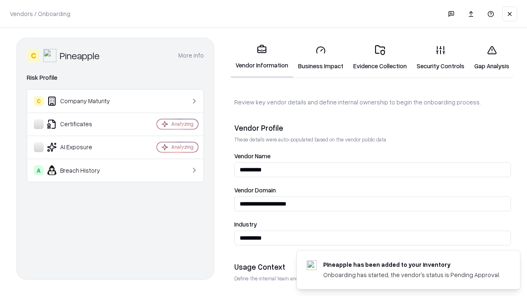 The width and height of the screenshot is (527, 296). Describe the element at coordinates (372, 102) in the screenshot. I see `p: Review key vendor details and define internal ownership to begin the onboarding process.` at that location.